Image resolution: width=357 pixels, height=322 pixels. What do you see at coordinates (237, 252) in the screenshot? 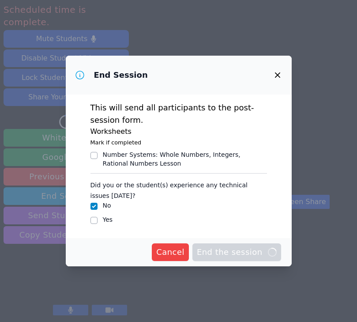
I see `button: End the session` at bounding box center [237, 252].